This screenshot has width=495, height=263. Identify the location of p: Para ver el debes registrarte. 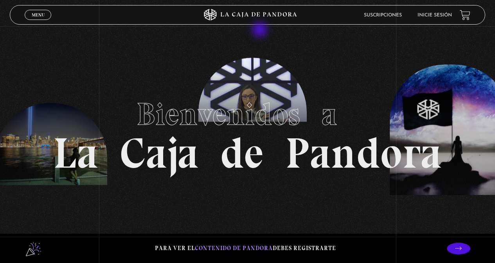
(245, 249).